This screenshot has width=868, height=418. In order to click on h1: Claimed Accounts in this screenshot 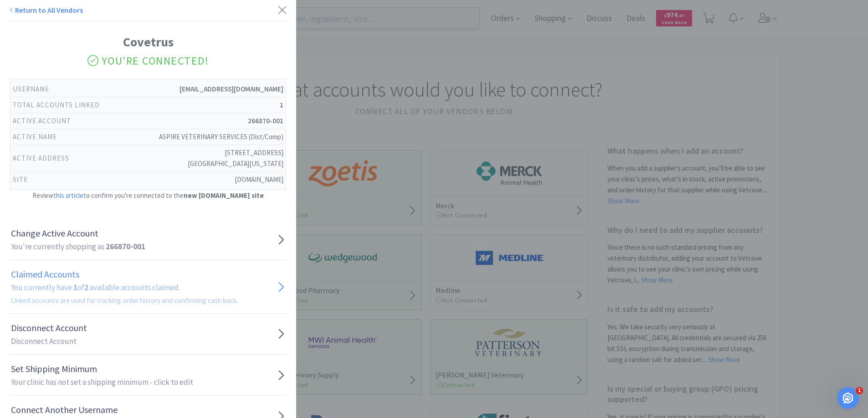, I will do `click(124, 275)`.